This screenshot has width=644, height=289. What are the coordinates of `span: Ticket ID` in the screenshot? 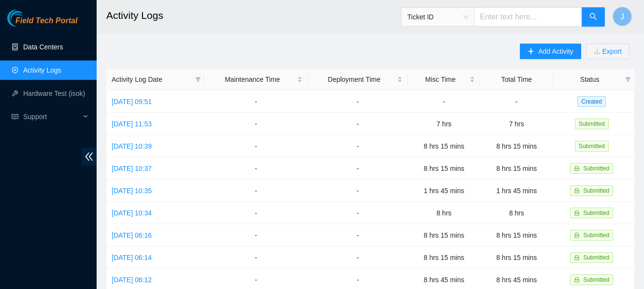 It's located at (438, 17).